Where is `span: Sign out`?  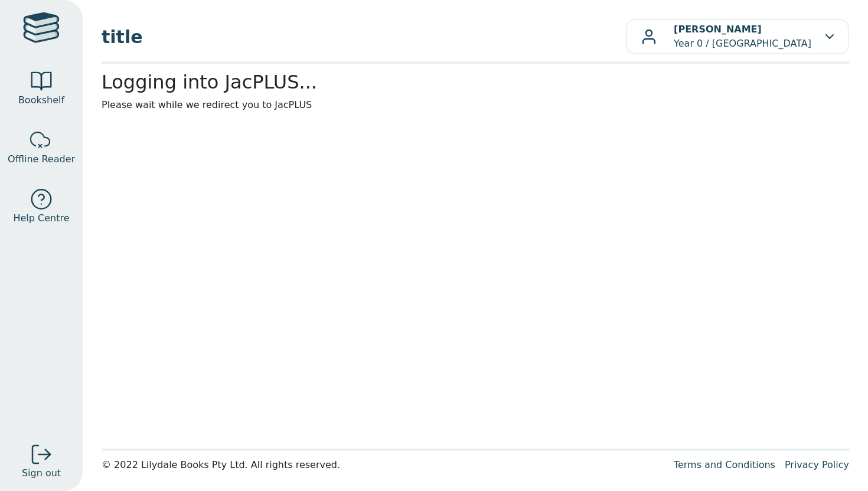 span: Sign out is located at coordinates (41, 473).